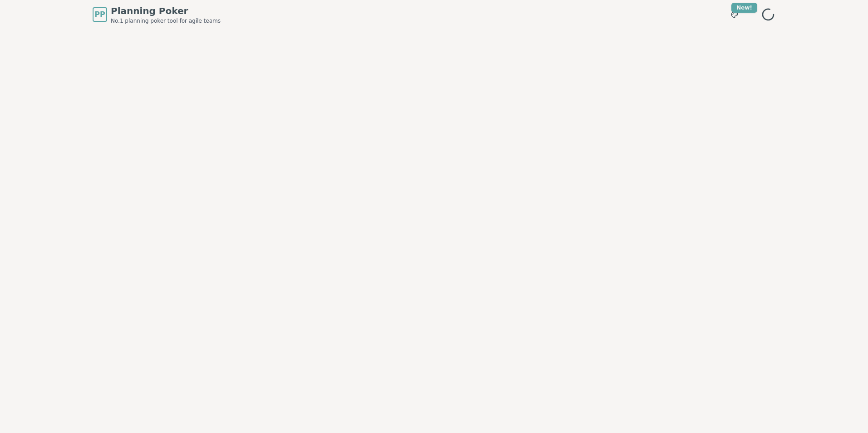 The height and width of the screenshot is (433, 868). Describe the element at coordinates (100, 14) in the screenshot. I see `span: PP` at that location.